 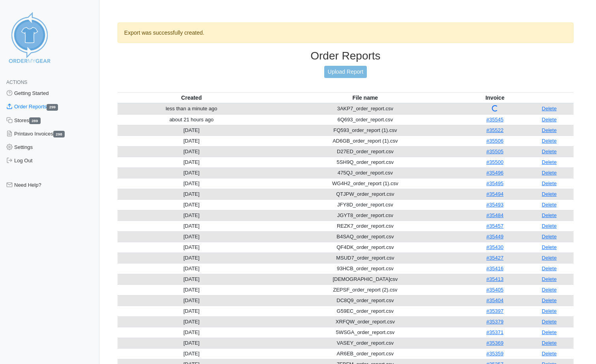 I want to click on td: 5WSGA_order_report.csv, so click(x=365, y=332).